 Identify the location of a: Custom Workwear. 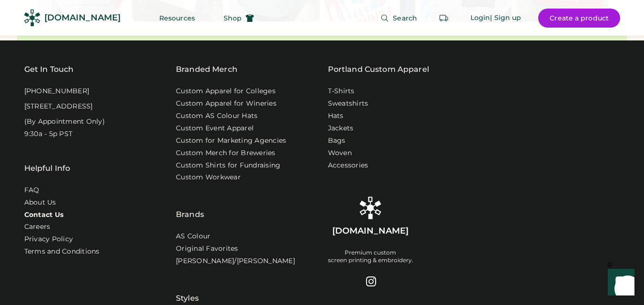
(208, 178).